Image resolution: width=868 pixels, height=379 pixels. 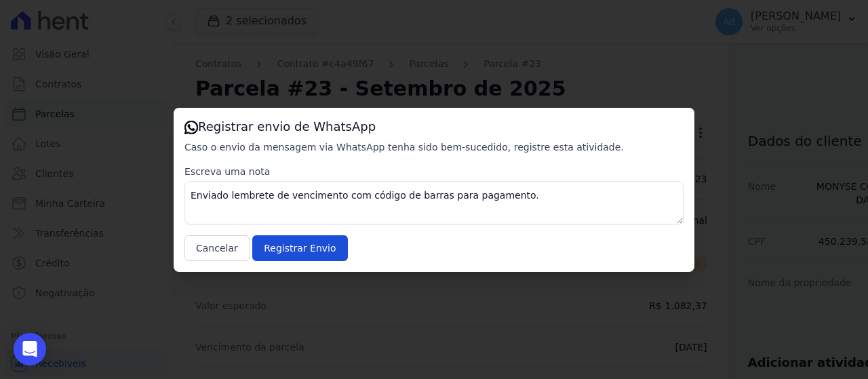 I want to click on button: Cancelar, so click(x=217, y=248).